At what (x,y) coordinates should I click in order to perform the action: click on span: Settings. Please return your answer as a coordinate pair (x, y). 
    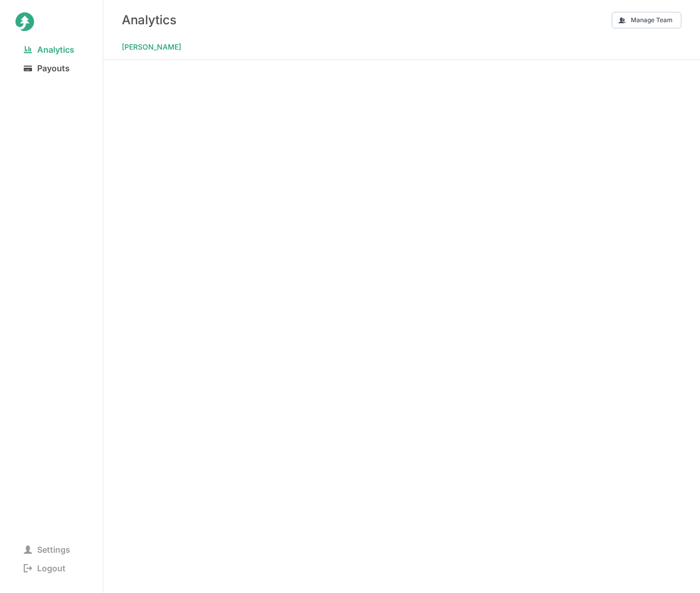
    Looking at the image, I should click on (47, 550).